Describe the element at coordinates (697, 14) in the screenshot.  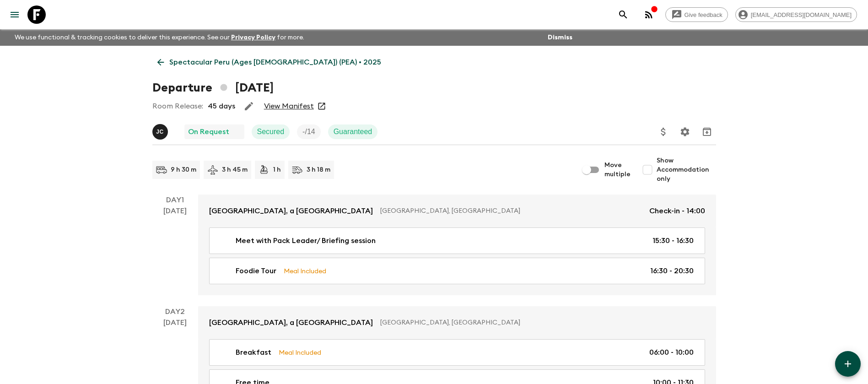
I see `a: Give feedback` at that location.